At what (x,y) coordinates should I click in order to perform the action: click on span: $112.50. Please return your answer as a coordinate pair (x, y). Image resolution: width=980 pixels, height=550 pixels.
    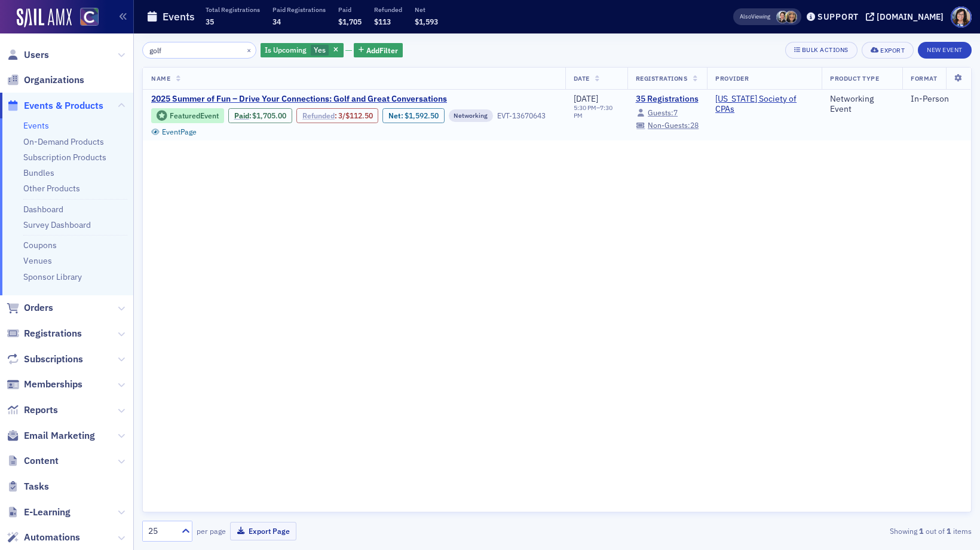
    Looking at the image, I should click on (359, 115).